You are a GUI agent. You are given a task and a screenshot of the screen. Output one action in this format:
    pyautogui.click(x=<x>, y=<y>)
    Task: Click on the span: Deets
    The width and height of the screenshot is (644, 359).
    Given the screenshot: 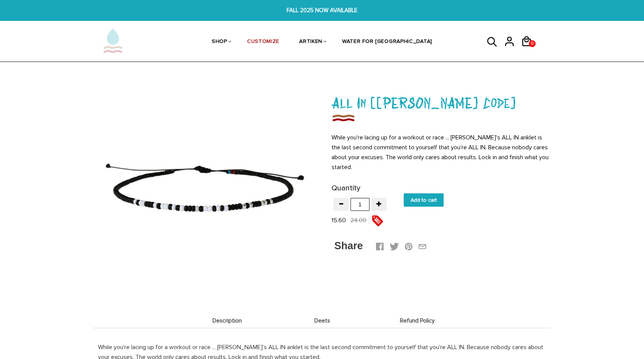 What is the action you would take?
    pyautogui.click(x=322, y=321)
    